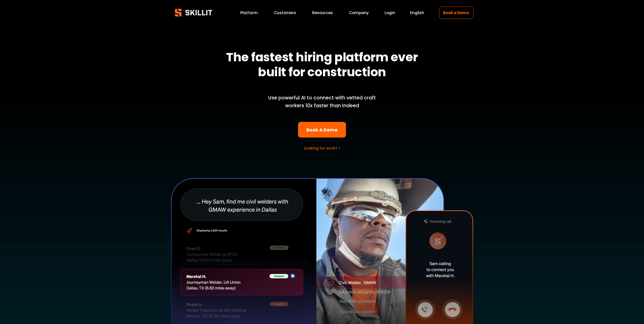 This screenshot has width=644, height=324. Describe the element at coordinates (417, 13) in the screenshot. I see `span: English` at that location.